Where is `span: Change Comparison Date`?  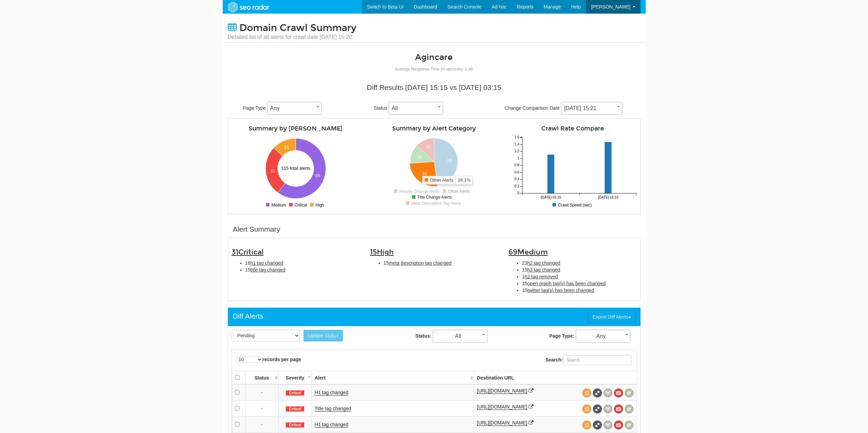
span: Change Comparison Date is located at coordinates (532, 108).